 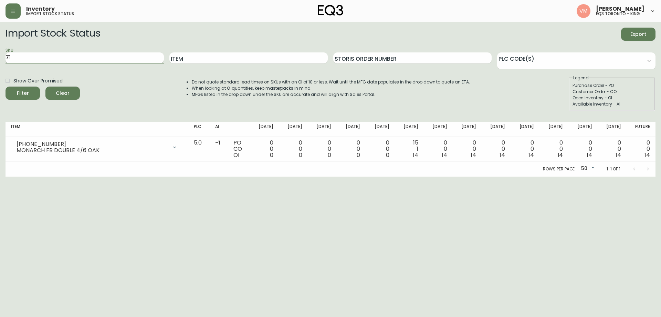 I want to click on img: 0f63483a436850f3a2e29d5ab35f16df, so click(x=584, y=11).